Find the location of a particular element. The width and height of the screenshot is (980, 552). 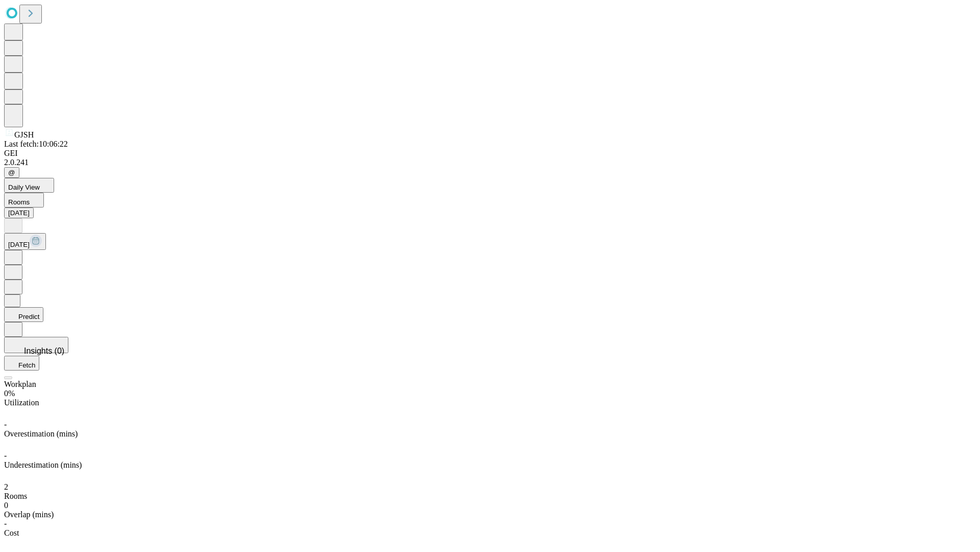

span: GJSH is located at coordinates (24, 134).